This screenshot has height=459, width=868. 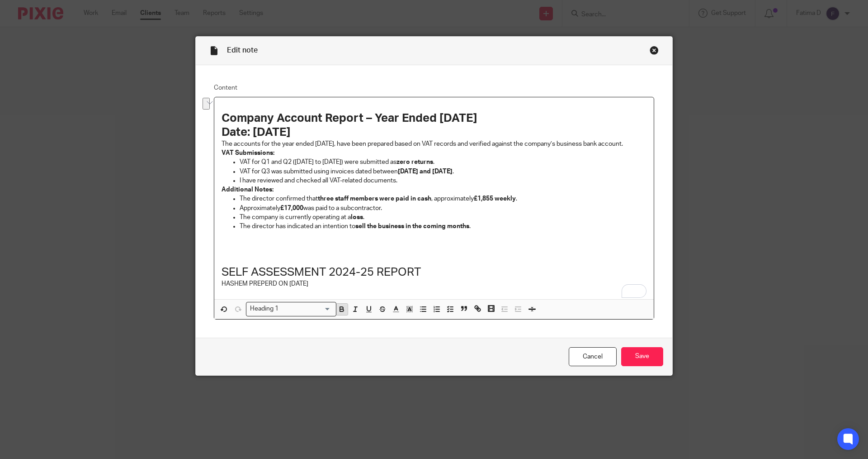 I want to click on input: Search for option, so click(x=306, y=309).